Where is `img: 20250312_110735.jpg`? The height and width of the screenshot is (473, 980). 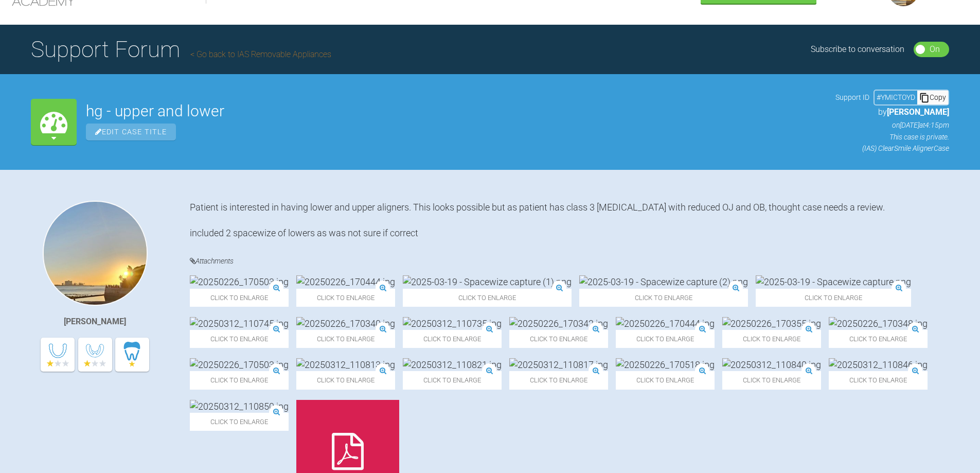 img: 20250312_110735.jpg is located at coordinates (452, 323).